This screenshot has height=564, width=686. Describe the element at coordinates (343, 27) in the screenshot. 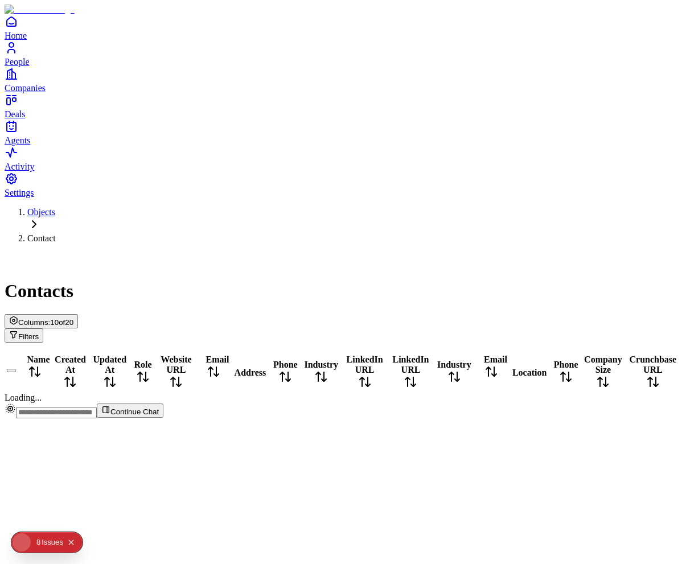

I see `a: Home` at that location.